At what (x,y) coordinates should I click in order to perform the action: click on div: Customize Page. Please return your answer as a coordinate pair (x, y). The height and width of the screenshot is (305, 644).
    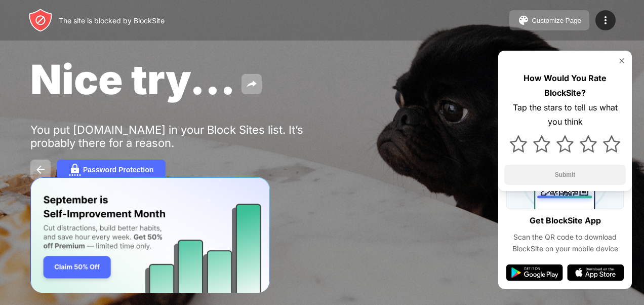
    Looking at the image, I should click on (556, 20).